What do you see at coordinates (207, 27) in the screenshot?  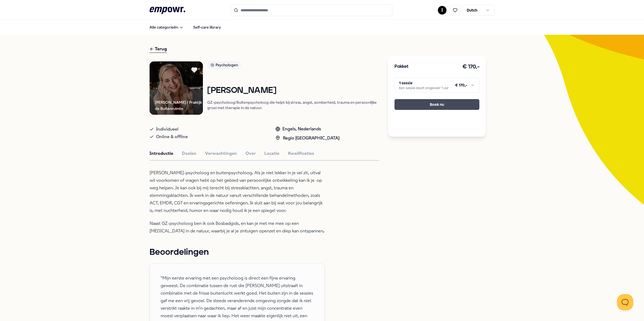 I see `a: Self-care library` at bounding box center [207, 27].